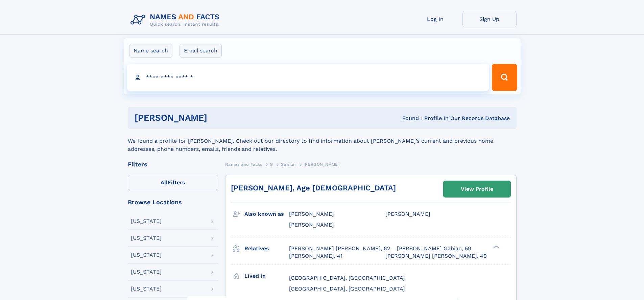 The image size is (644, 300). I want to click on div: View Profile, so click(477, 189).